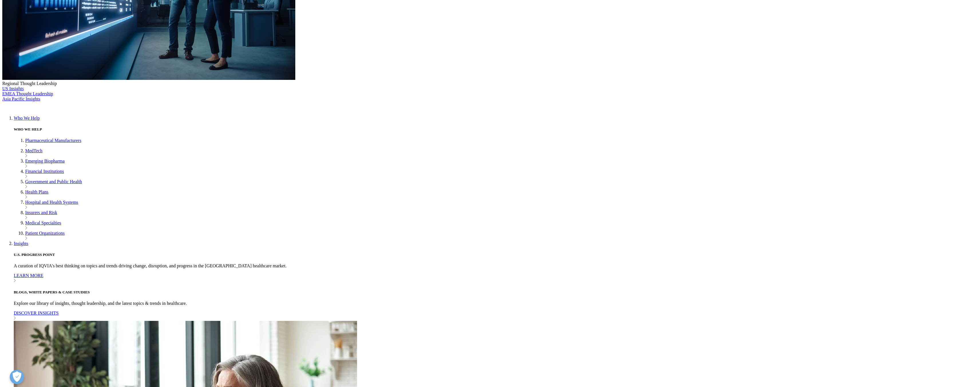 Image resolution: width=980 pixels, height=387 pixels. What do you see at coordinates (495, 316) in the screenshot?
I see `a: DISCOVER INSIGHTS` at bounding box center [495, 316].